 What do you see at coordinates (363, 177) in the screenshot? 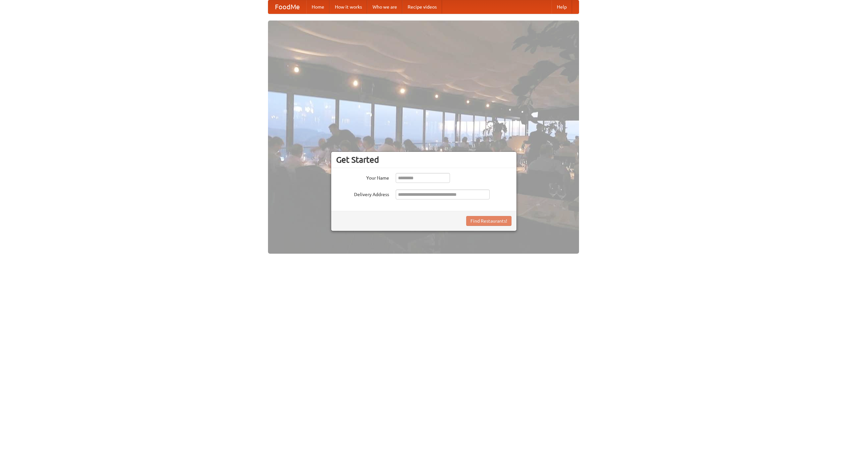
I see `label: Your Name` at bounding box center [363, 177].